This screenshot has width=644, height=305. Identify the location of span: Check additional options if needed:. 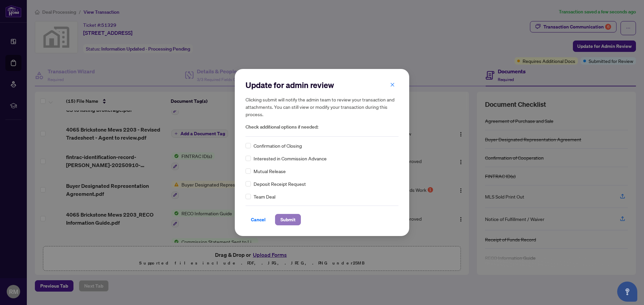
(322, 127).